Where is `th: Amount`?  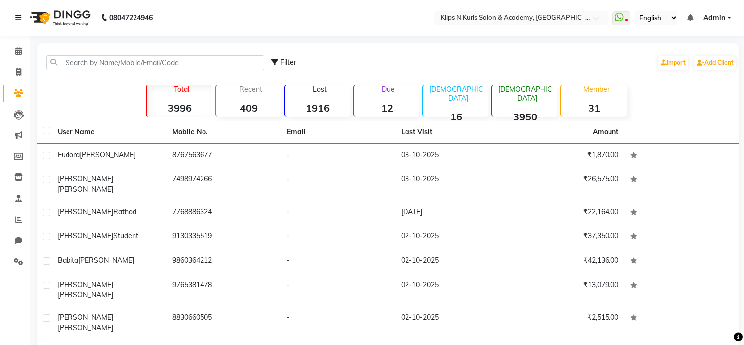
th: Amount is located at coordinates (606, 132).